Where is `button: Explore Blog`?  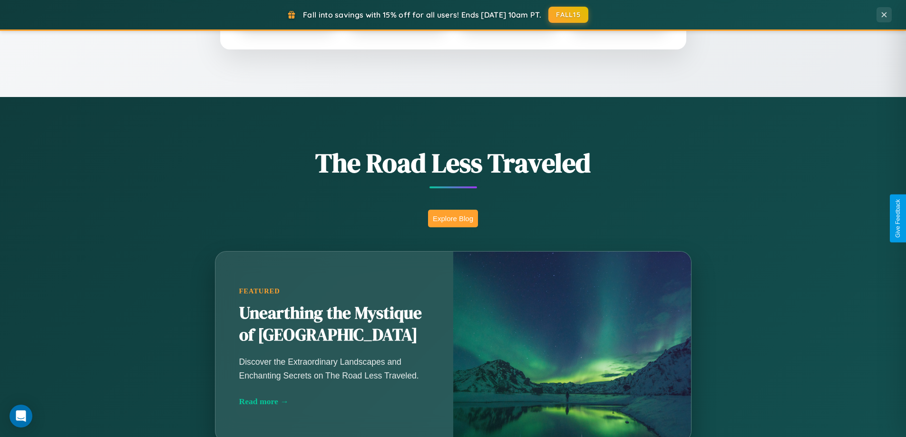
button: Explore Blog is located at coordinates (453, 218).